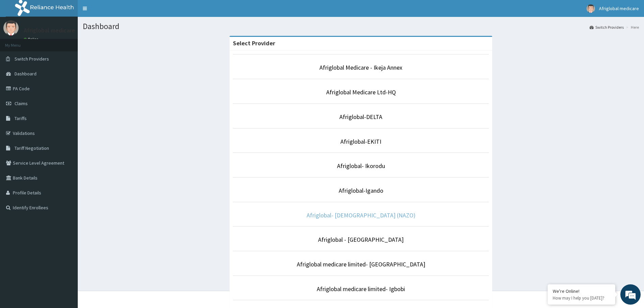 The width and height of the screenshot is (644, 308). I want to click on strong: Select Provider, so click(254, 43).